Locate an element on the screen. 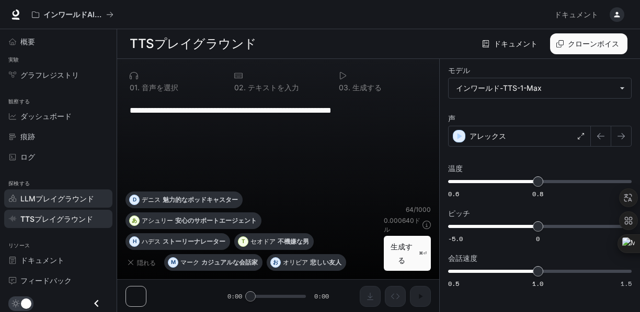  font: 痕跡 is located at coordinates (28, 136).